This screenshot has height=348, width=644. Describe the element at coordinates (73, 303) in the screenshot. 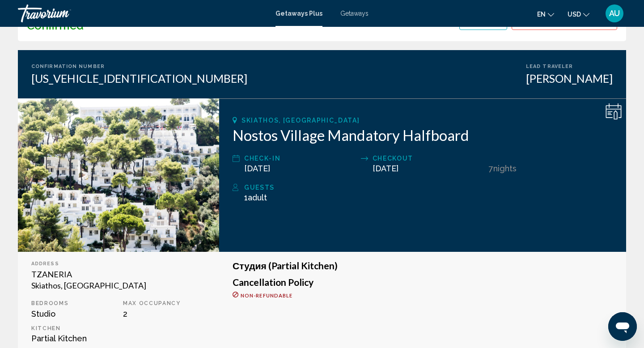

I see `p: Bedrooms` at that location.